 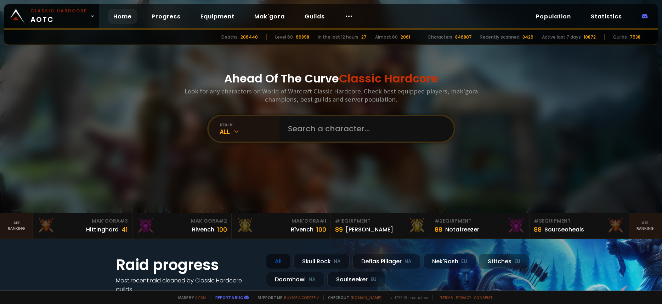 What do you see at coordinates (321, 261) in the screenshot?
I see `div: Skull Rock` at bounding box center [321, 261].